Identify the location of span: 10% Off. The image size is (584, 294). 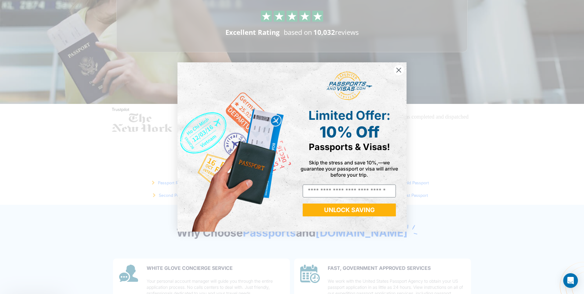
(349, 132).